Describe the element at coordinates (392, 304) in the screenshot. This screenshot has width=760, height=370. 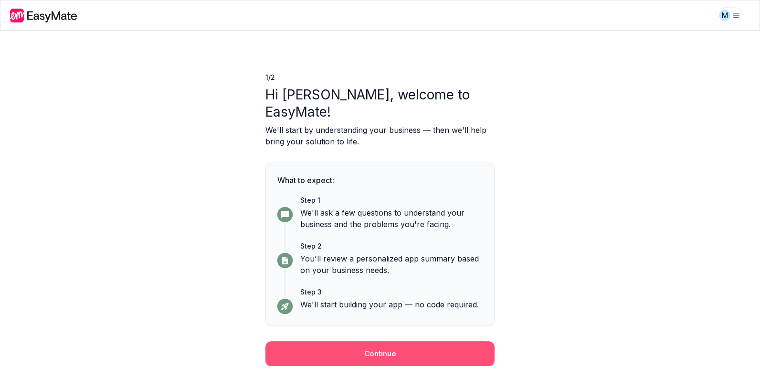
I see `p: We'll start building your app — no code required.` at that location.